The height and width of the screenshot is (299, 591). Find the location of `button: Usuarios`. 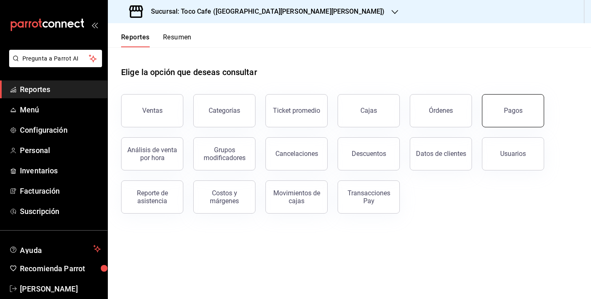

button: Usuarios is located at coordinates (513, 154).